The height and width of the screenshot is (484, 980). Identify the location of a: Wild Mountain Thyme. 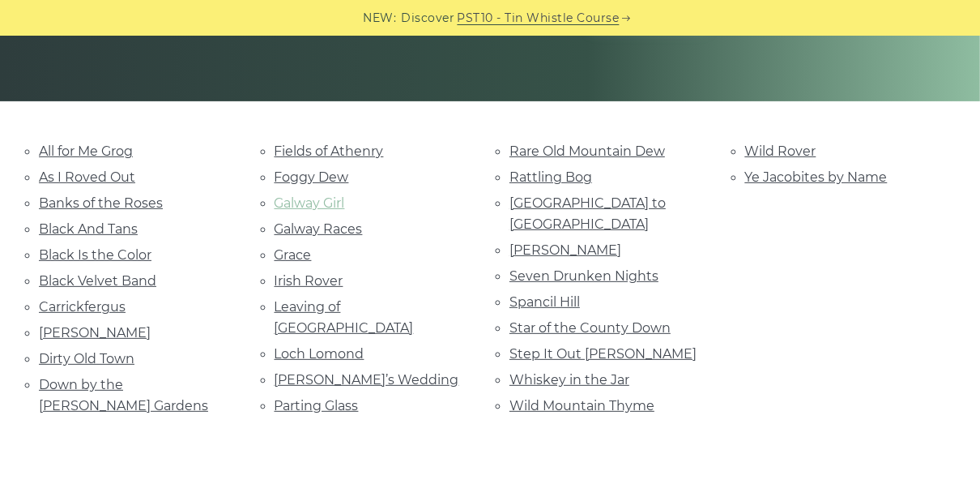
(582, 405).